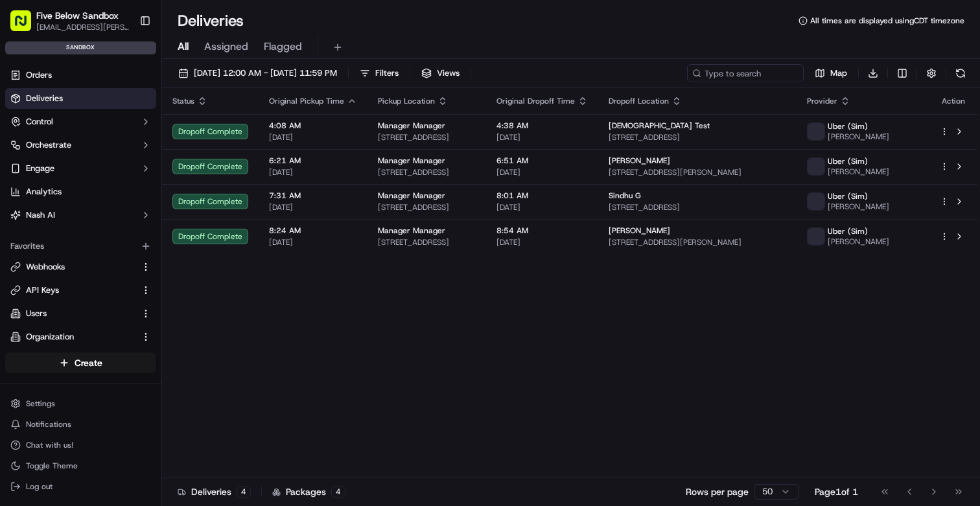  Describe the element at coordinates (81, 466) in the screenshot. I see `button: Toggle Theme` at that location.